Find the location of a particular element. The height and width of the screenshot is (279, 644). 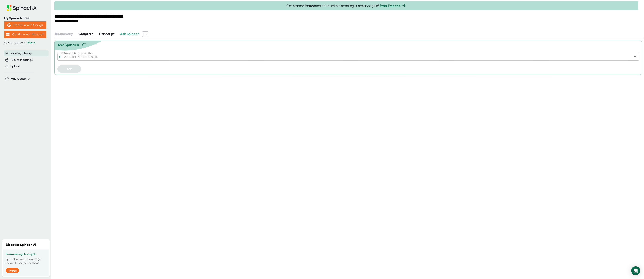

div: Try Spinach Free is located at coordinates (25, 18).